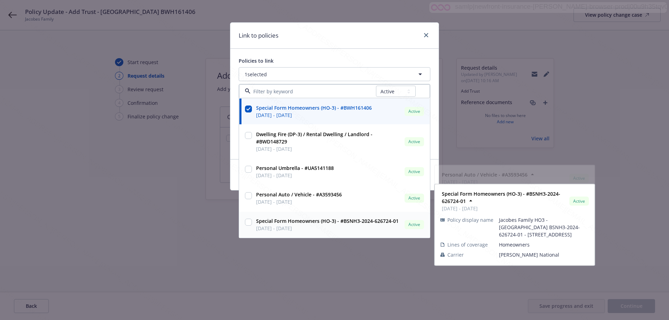 Image resolution: width=669 pixels, height=320 pixels. I want to click on strong: Dwelling Fire (DP-3) / Rental Dwelling / Landlord - #BWD148729, so click(314, 138).